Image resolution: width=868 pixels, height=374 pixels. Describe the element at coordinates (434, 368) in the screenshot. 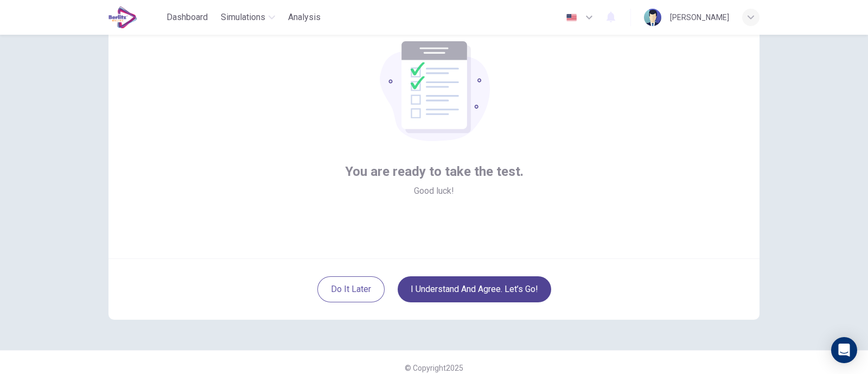

I see `span: © Copyright 2025` at that location.